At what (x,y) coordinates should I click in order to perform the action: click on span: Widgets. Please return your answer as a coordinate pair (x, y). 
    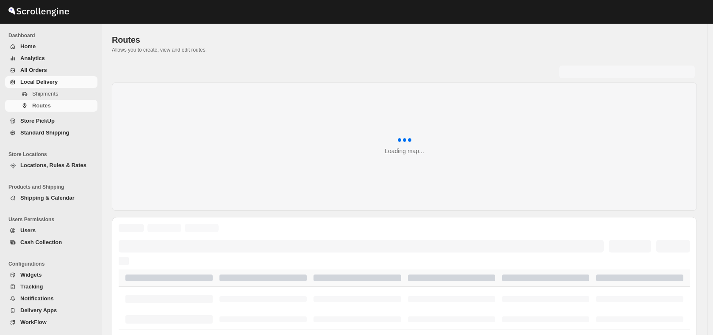
    Looking at the image, I should click on (31, 275).